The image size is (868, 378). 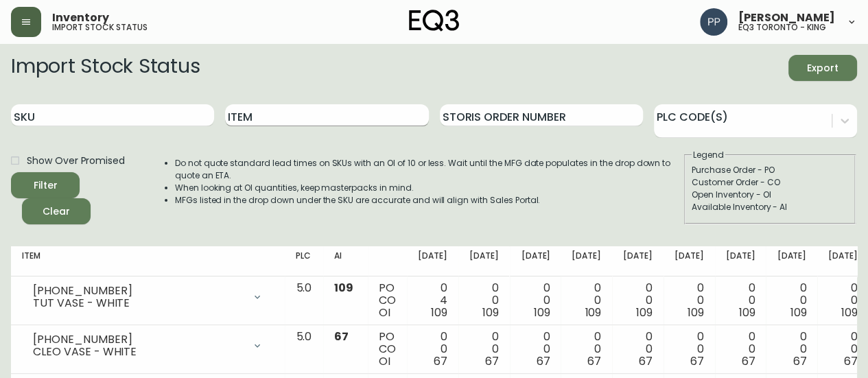 What do you see at coordinates (304, 262) in the screenshot?
I see `th: PLC` at bounding box center [304, 262].